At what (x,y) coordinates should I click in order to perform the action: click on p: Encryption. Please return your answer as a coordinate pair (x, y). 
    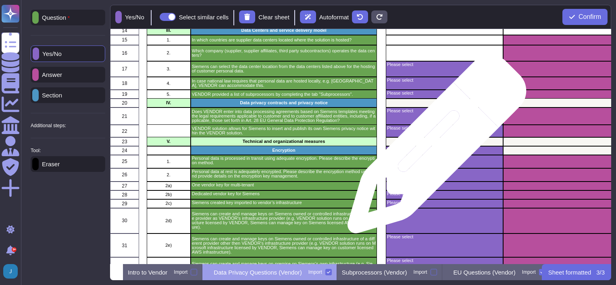
    Looking at the image, I should click on (284, 150).